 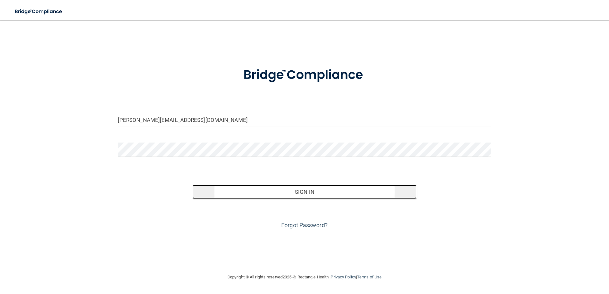 What do you see at coordinates (305, 192) in the screenshot?
I see `button: Sign In` at bounding box center [305, 192].